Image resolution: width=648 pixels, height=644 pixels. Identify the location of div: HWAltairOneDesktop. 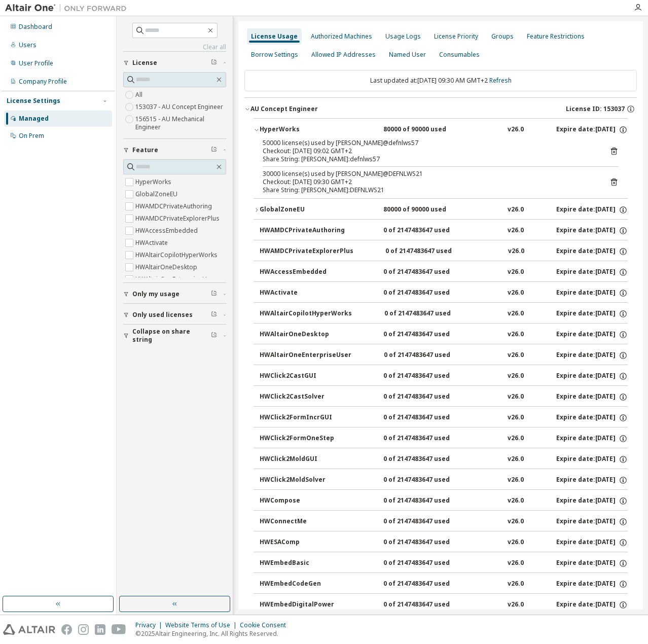
(305, 335).